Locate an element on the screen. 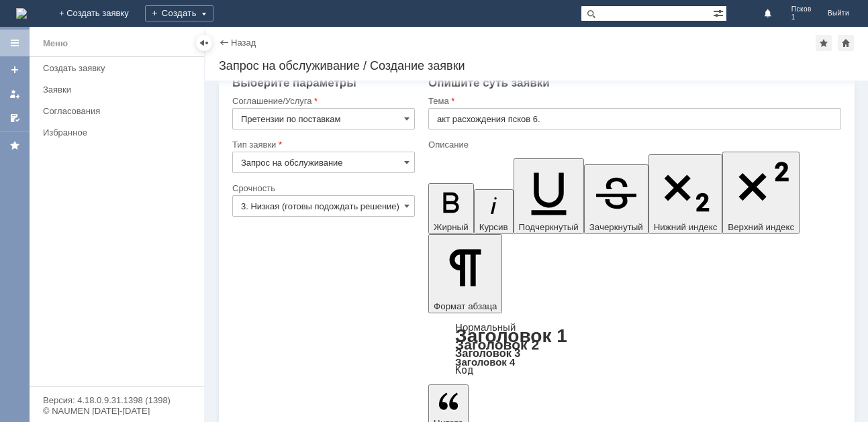 This screenshot has width=868, height=422. span: Жирный is located at coordinates (451, 227).